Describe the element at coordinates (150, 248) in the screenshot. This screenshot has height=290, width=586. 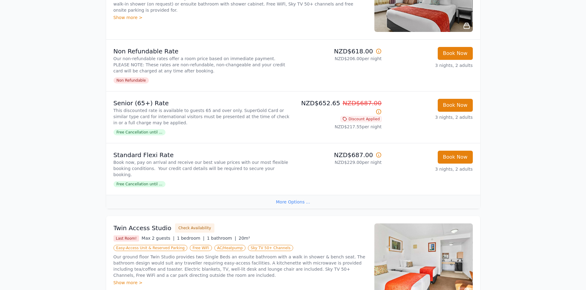
I see `span: Easy-Access Unit & Reserved Parking` at that location.